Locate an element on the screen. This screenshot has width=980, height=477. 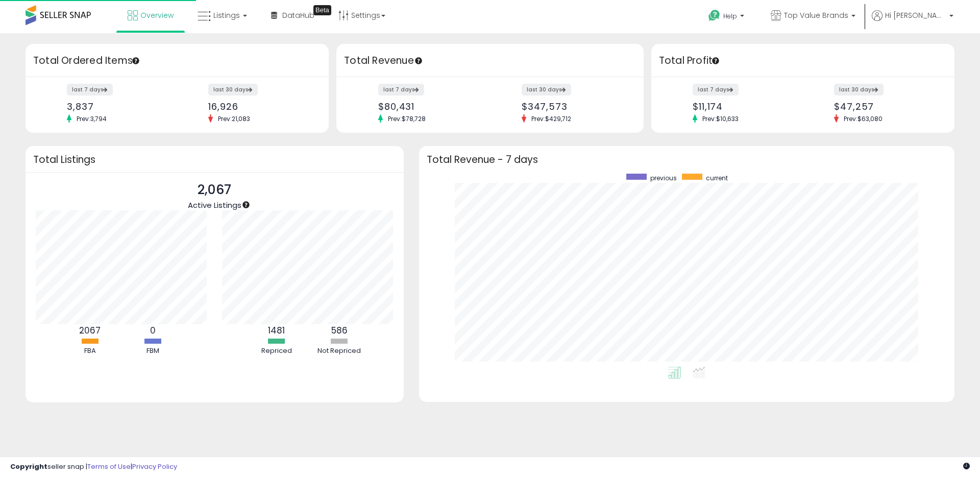
p: 2,067 is located at coordinates (215, 190).